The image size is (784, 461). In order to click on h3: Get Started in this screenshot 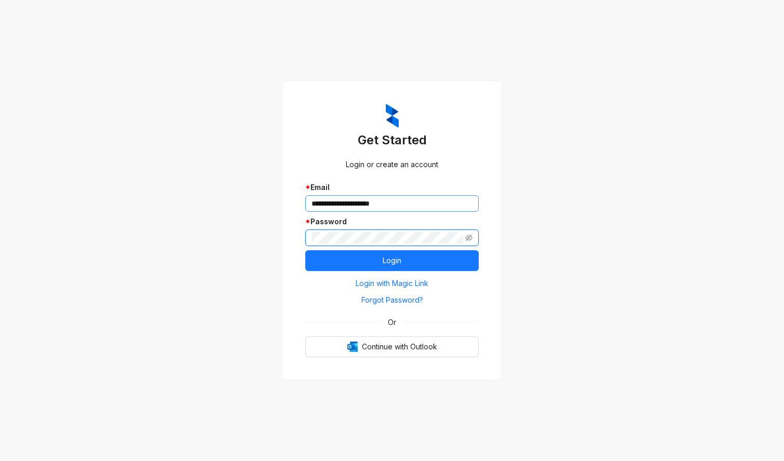, I will do `click(392, 140)`.